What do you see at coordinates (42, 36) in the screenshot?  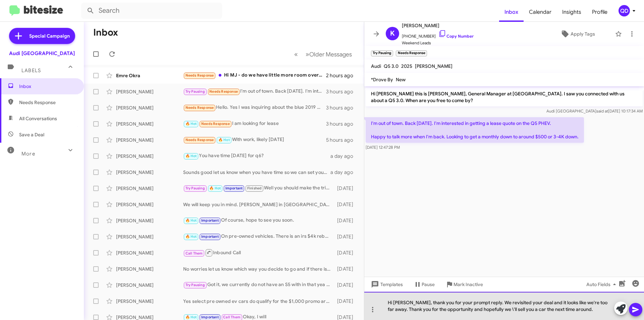 I see `a: Special Campaign` at bounding box center [42, 36].